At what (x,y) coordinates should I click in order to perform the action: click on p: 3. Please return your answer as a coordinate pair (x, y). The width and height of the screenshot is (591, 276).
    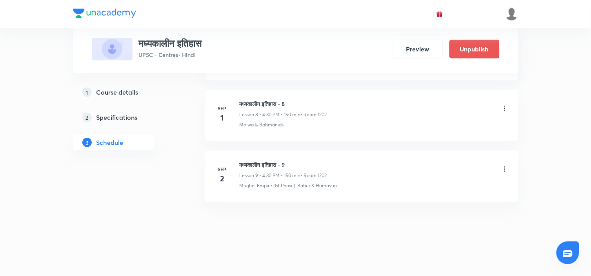
    Looking at the image, I should click on (87, 142).